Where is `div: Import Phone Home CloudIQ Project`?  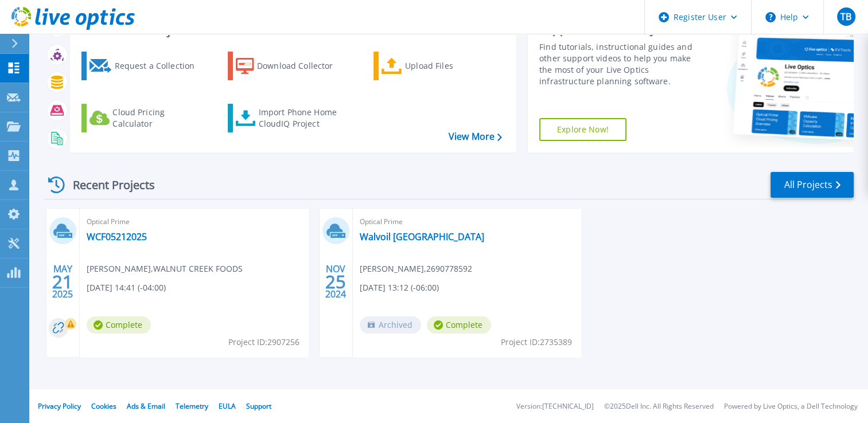 div: Import Phone Home CloudIQ Project is located at coordinates (303, 118).